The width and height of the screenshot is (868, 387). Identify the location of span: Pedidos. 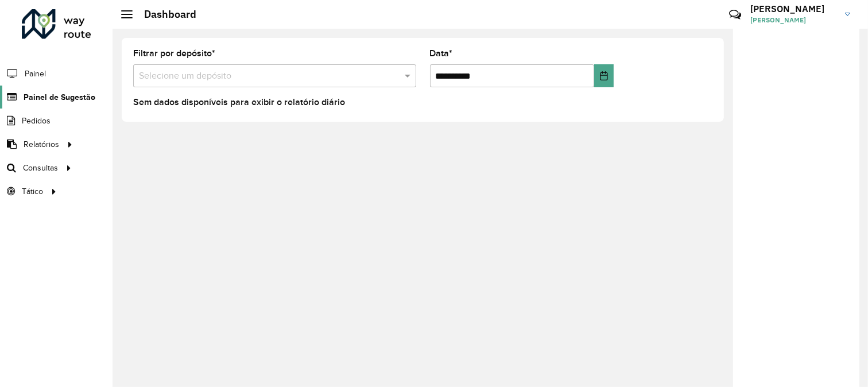
(36, 120).